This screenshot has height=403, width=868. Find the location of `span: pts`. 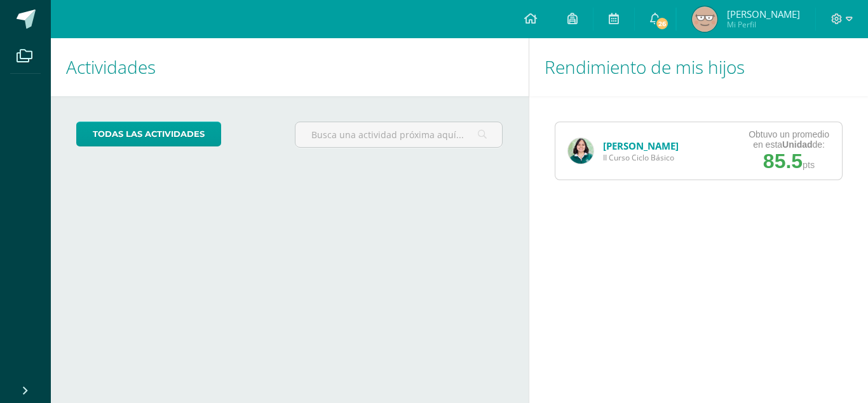

span: pts is located at coordinates (808, 165).